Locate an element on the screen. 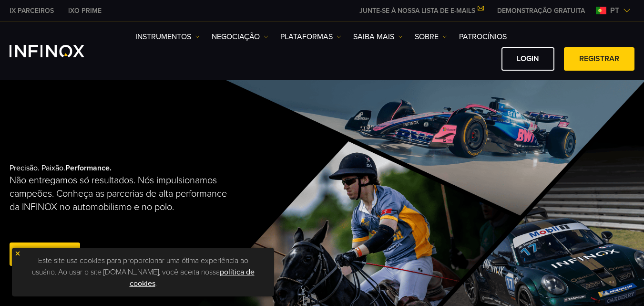  a: JUNTE-SE À NOSSA LISTA DE E-MAILS is located at coordinates (421, 10).